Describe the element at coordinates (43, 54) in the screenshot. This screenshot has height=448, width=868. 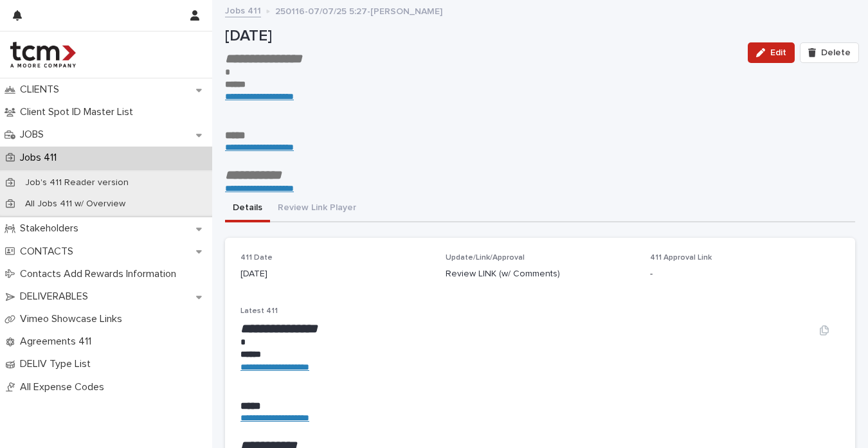
I see `img: 4hMmSqQkux38exxPVZHQ` at that location.